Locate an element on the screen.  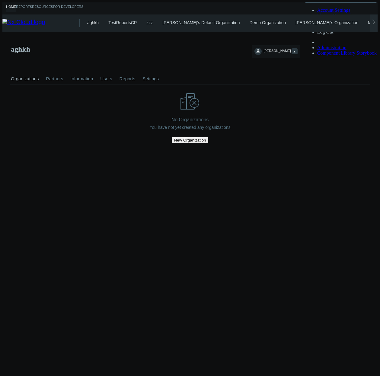
a: Users is located at coordinates (106, 79).